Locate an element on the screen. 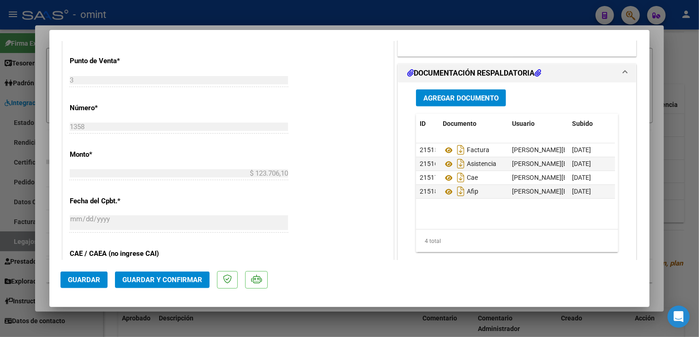 The image size is (699, 337). span: Afip is located at coordinates (460, 192).